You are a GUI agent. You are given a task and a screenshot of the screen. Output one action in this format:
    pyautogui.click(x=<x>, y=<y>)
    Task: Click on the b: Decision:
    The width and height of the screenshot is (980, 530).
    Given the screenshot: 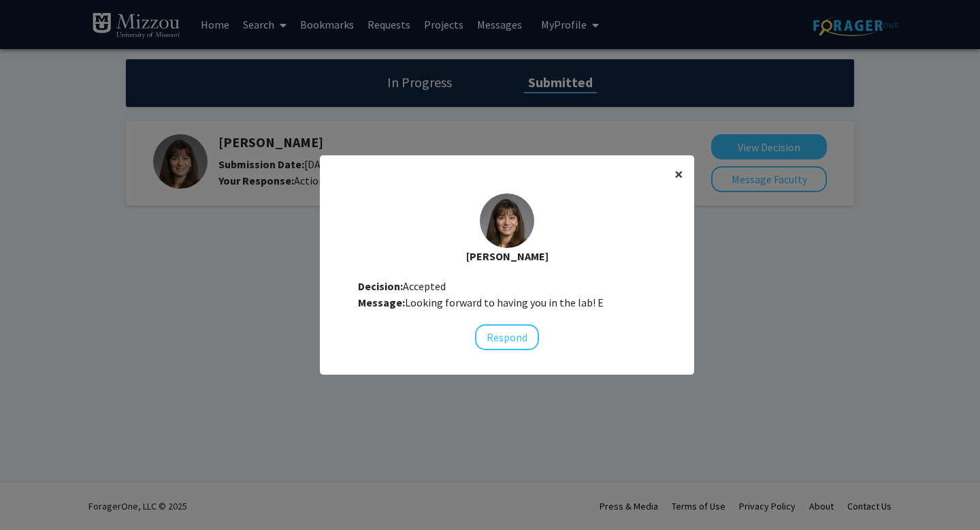 What is the action you would take?
    pyautogui.click(x=381, y=286)
    